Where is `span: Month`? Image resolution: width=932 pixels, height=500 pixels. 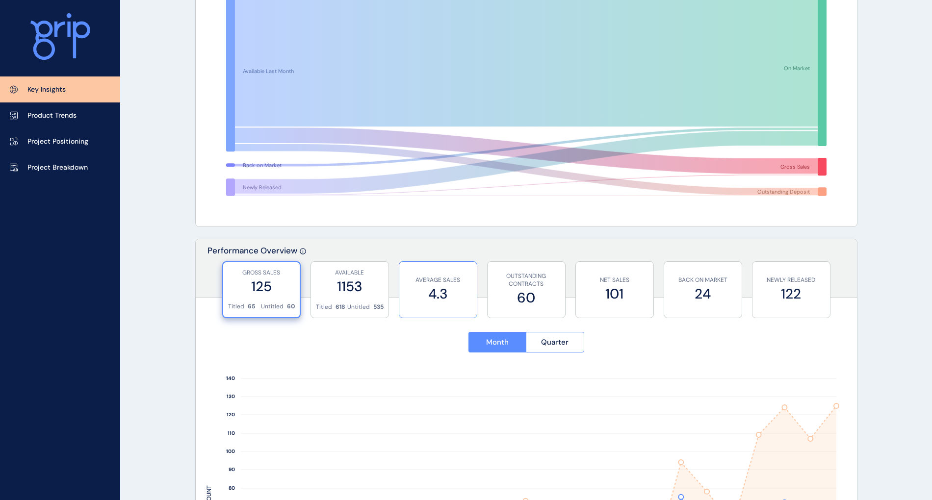 span: Month is located at coordinates (497, 342).